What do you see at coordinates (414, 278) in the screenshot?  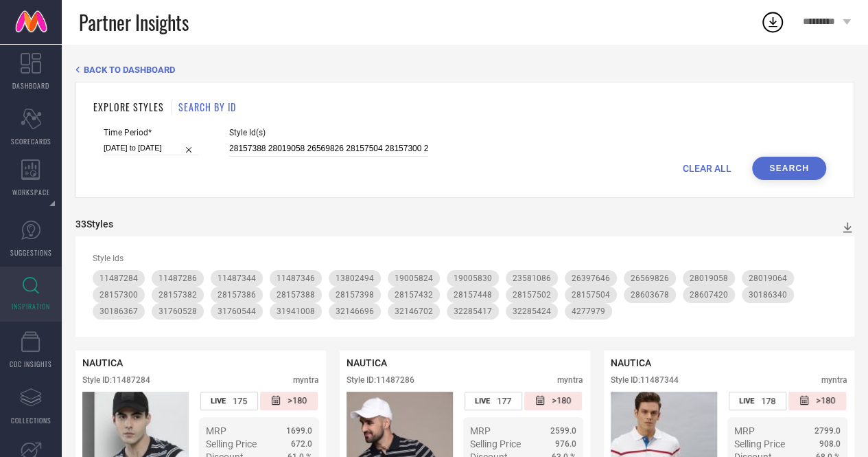 I see `span: 19005824` at bounding box center [414, 278].